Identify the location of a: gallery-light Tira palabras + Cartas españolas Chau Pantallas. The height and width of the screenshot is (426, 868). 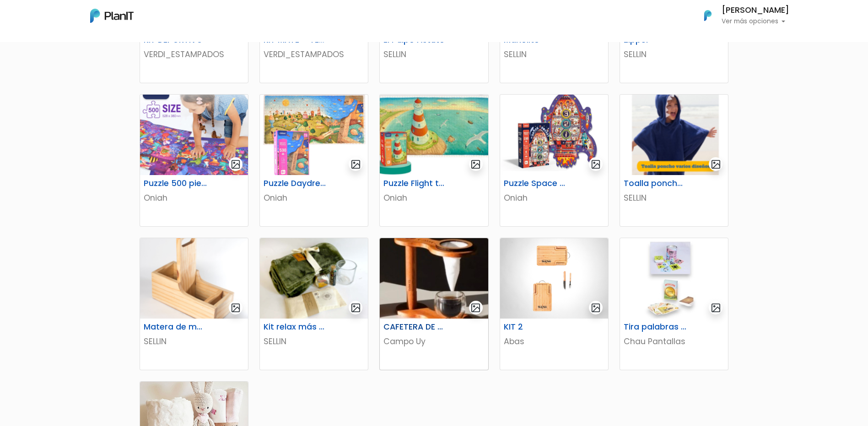
(674, 304).